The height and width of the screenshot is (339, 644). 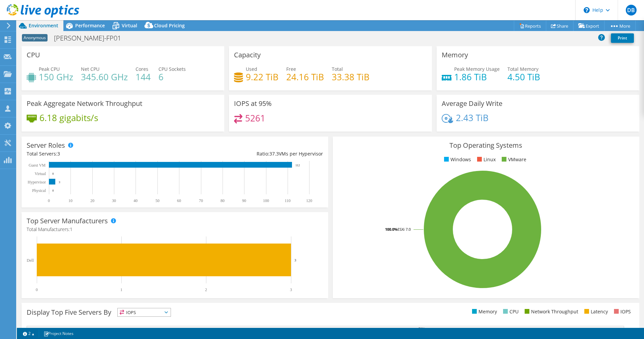 I want to click on text: 110, so click(x=288, y=200).